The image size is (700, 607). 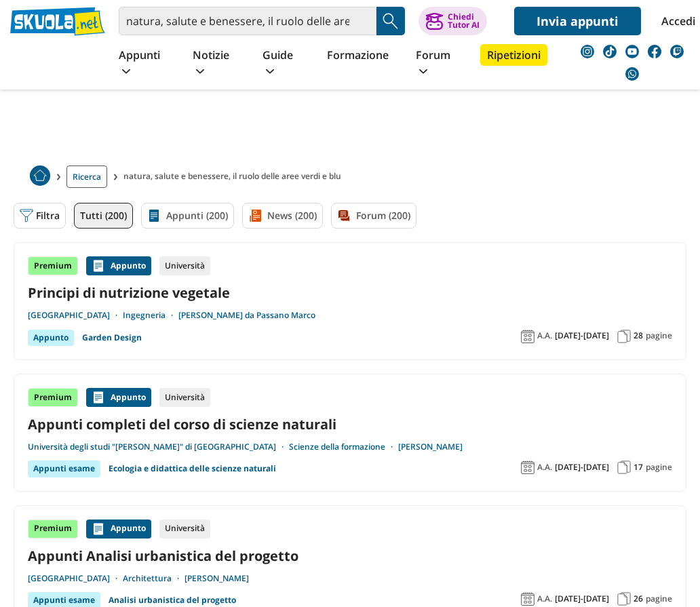 What do you see at coordinates (40, 176) in the screenshot?
I see `img: Home` at bounding box center [40, 176].